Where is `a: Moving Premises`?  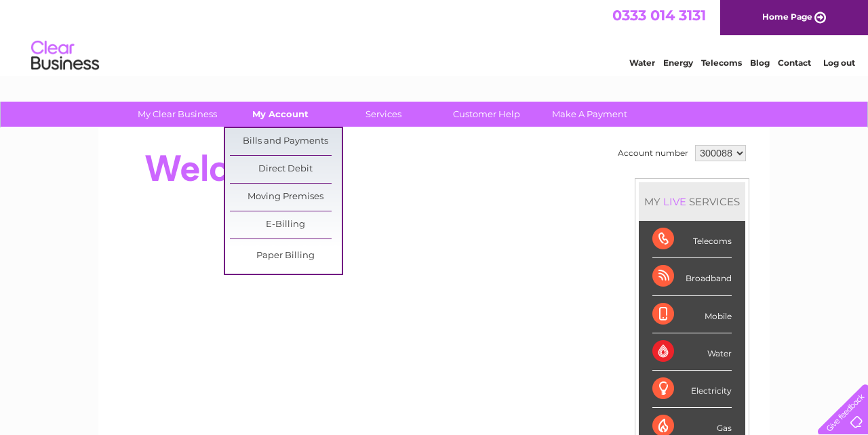 a: Moving Premises is located at coordinates (285, 197).